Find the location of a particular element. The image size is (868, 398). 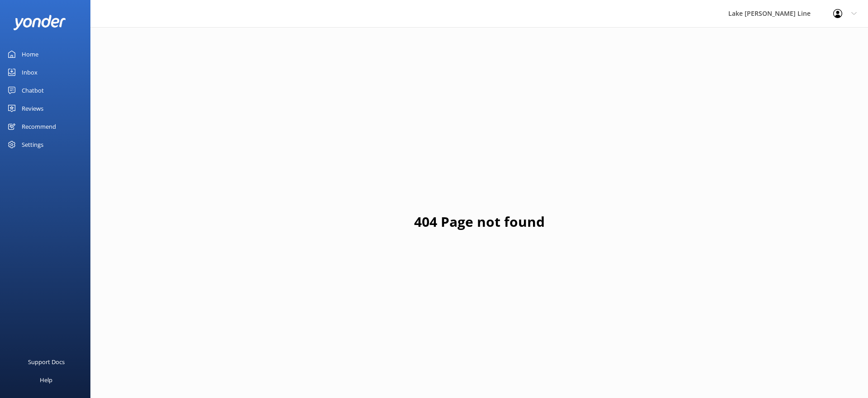

div: Help is located at coordinates (46, 380).